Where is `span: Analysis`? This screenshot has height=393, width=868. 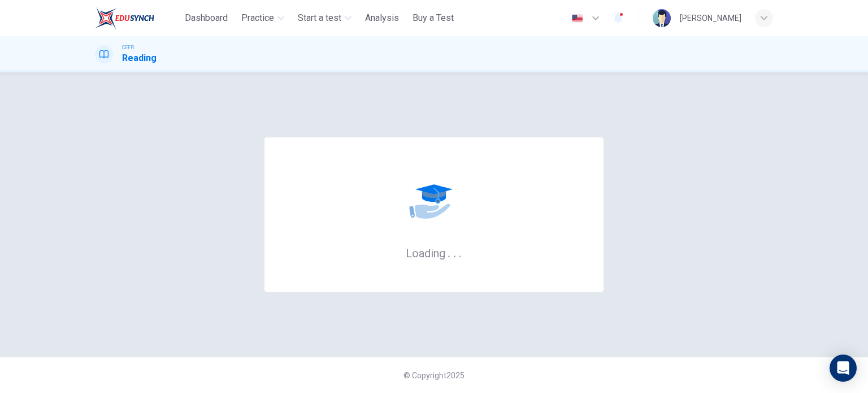
span: Analysis is located at coordinates (382, 18).